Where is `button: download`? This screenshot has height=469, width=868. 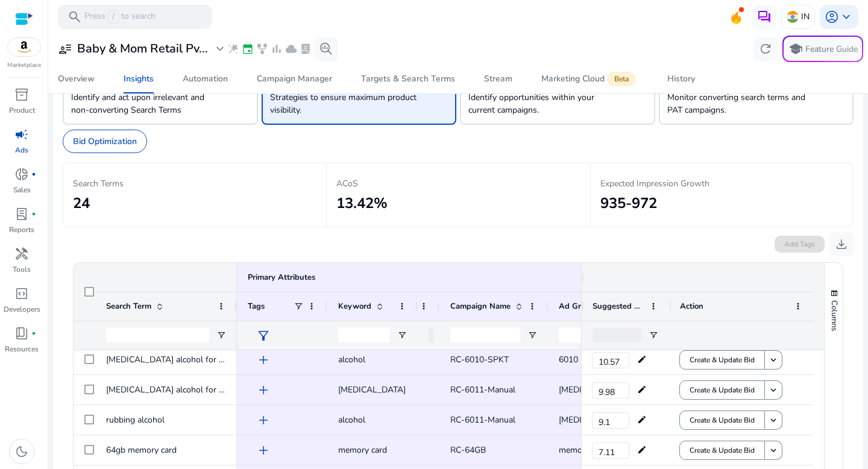 button: download is located at coordinates (842, 244).